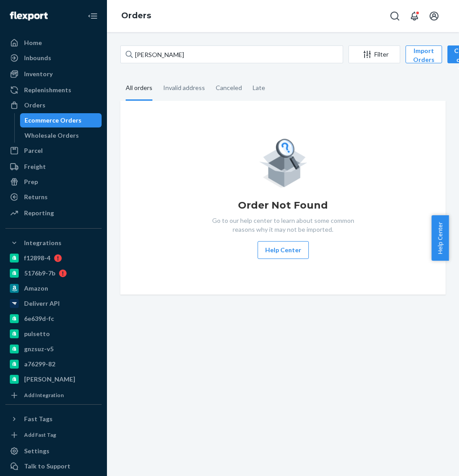 The height and width of the screenshot is (476, 459). What do you see at coordinates (259, 88) in the screenshot?
I see `div: Late` at bounding box center [259, 88].